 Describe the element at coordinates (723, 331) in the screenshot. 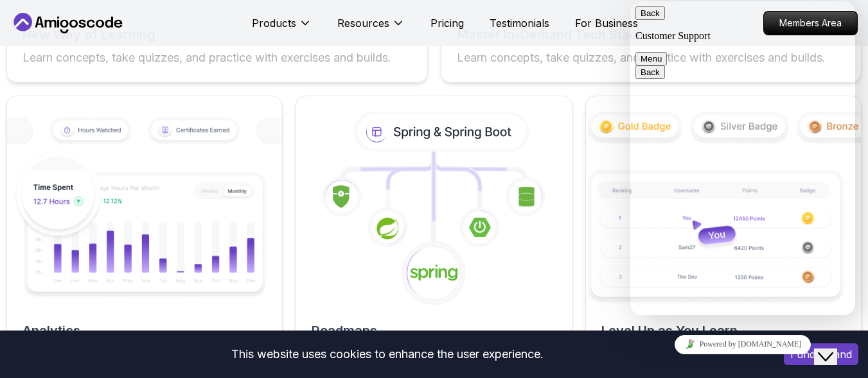

I see `h2: Level Up as You Learn` at that location.